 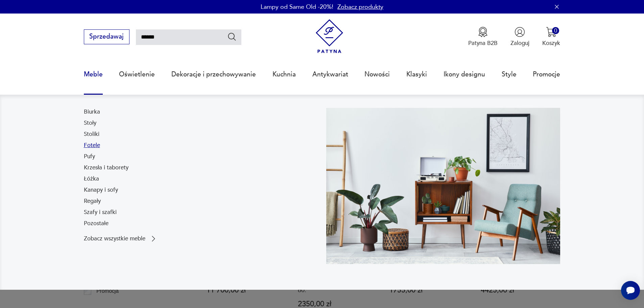 What do you see at coordinates (114, 238) in the screenshot?
I see `p: Zobacz wszystkie meble` at bounding box center [114, 238].